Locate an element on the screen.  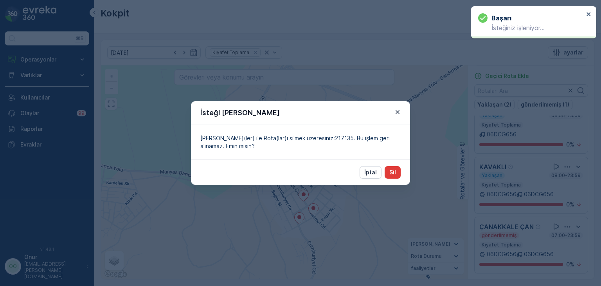
button: close is located at coordinates (589, 14).